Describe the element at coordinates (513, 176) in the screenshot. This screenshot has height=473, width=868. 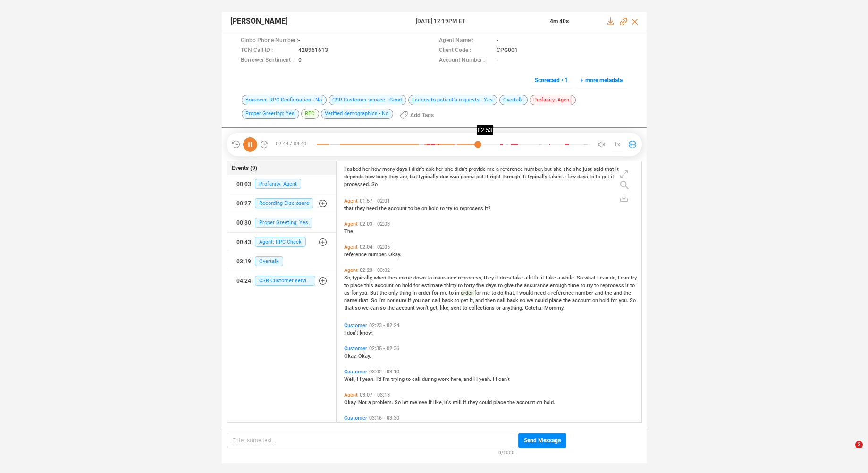
I see `span: through.` at that location.